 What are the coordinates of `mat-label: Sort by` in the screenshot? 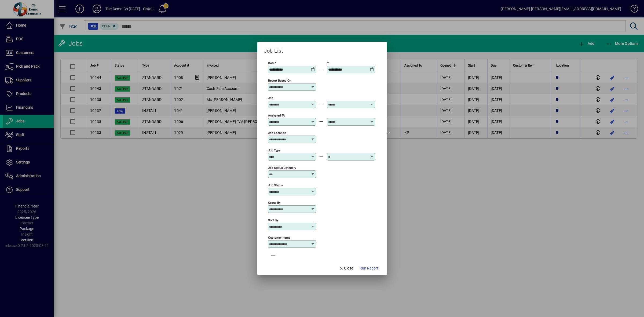 It's located at (273, 220).